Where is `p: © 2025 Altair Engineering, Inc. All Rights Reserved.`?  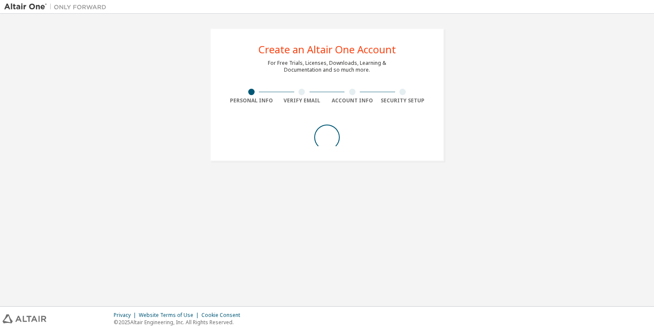
p: © 2025 Altair Engineering, Inc. All Rights Reserved. is located at coordinates (179, 322).